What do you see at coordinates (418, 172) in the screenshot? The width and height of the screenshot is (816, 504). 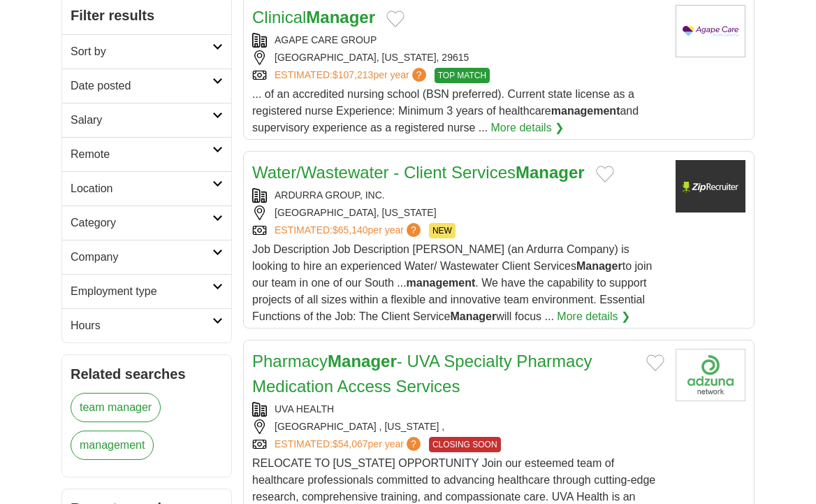 I see `a: Water/Wastewater - Client ServicesManager` at bounding box center [418, 172].